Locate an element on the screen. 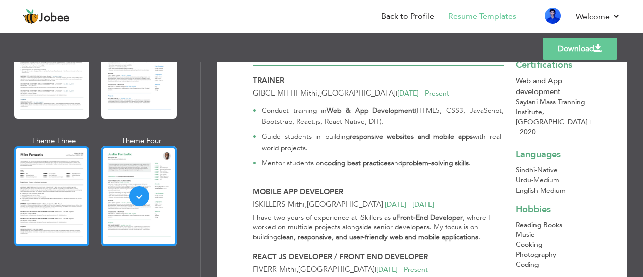  strong: Front-End Developer is located at coordinates (430, 217).